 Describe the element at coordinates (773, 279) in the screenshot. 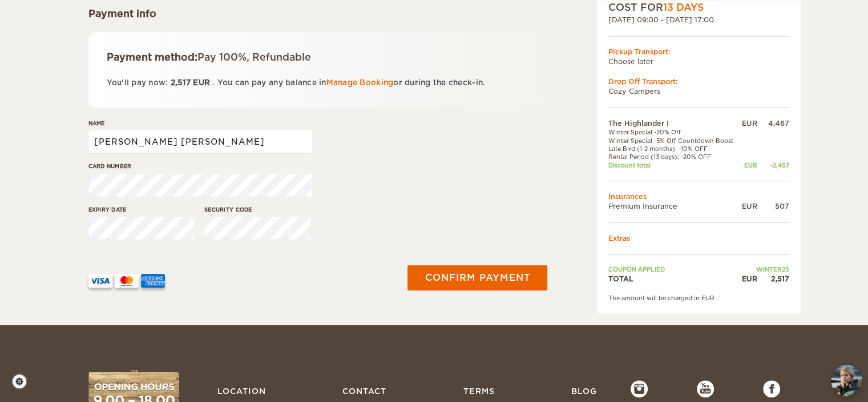

I see `div: 2,517` at that location.